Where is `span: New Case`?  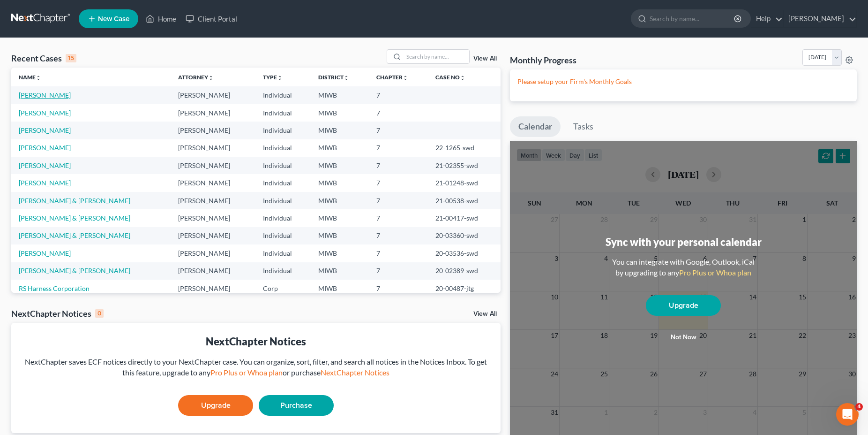
span: New Case is located at coordinates (113, 19).